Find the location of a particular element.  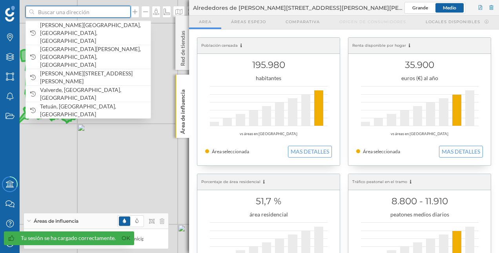

span: Áreas de influencia is located at coordinates (56, 221).